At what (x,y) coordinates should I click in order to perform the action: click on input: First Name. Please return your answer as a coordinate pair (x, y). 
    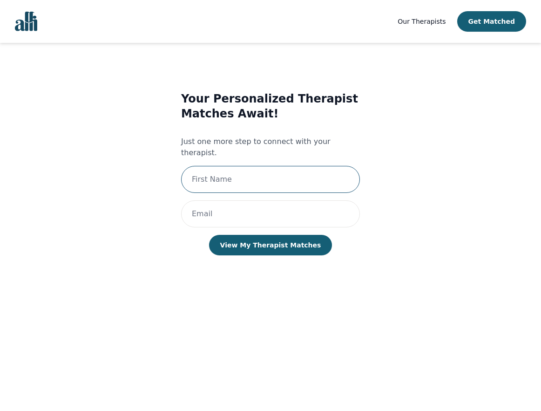
    Looking at the image, I should click on (271, 179).